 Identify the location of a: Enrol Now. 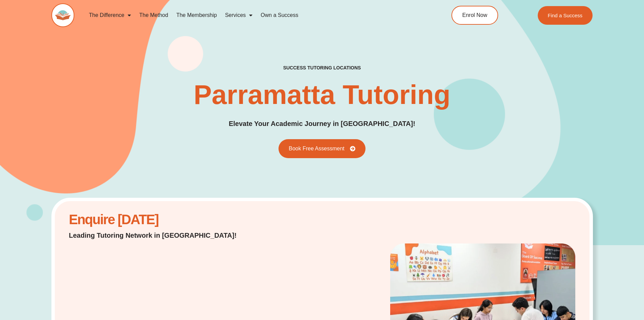
(475, 15).